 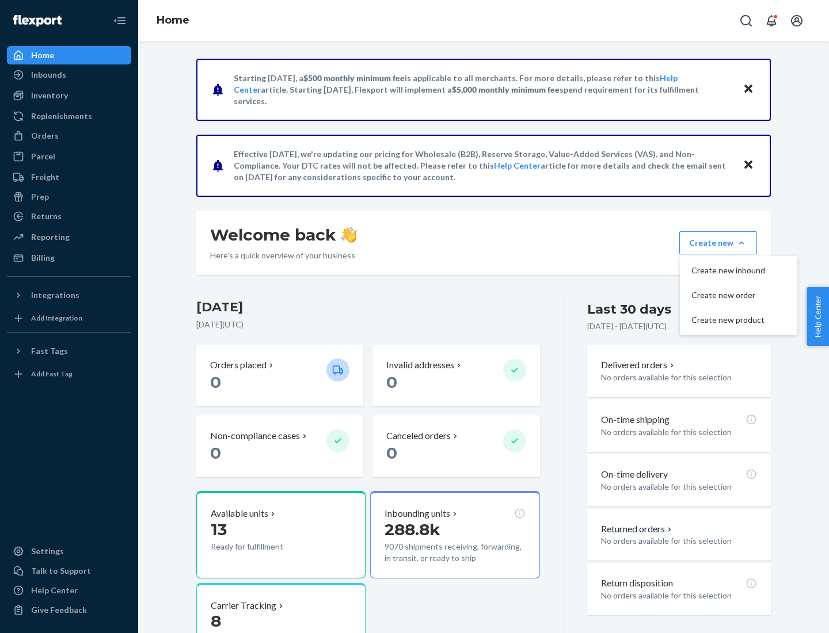 What do you see at coordinates (40, 197) in the screenshot?
I see `div: Prep` at bounding box center [40, 197].